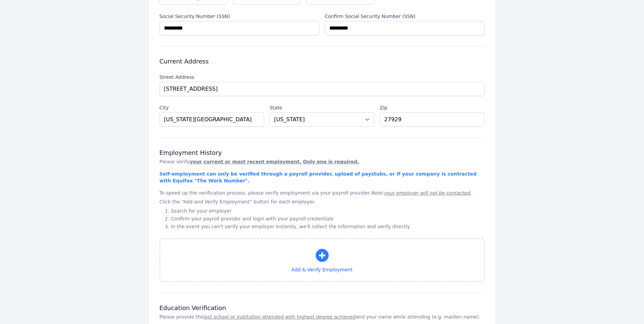 The image size is (644, 324). Describe the element at coordinates (322, 308) in the screenshot. I see `h3: Education Verification` at that location.